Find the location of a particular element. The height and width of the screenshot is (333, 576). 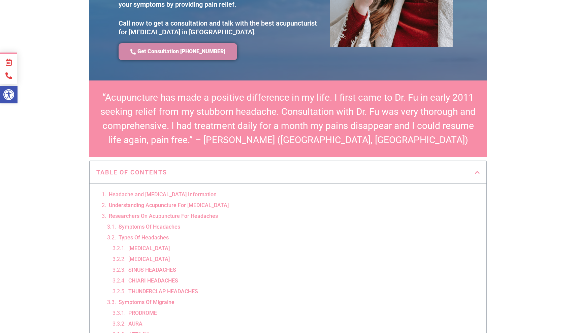

a: PRODROME is located at coordinates (143, 314).